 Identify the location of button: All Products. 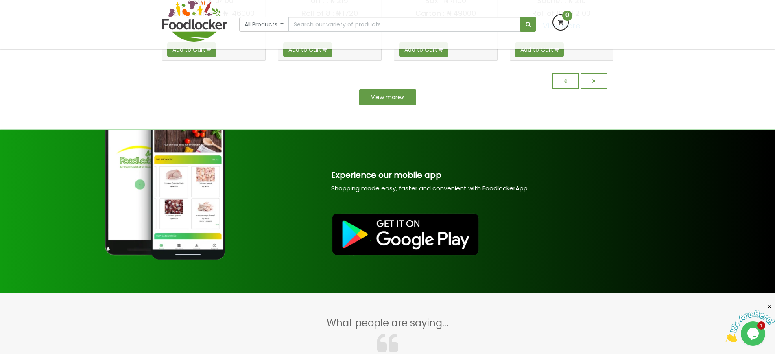
(264, 24).